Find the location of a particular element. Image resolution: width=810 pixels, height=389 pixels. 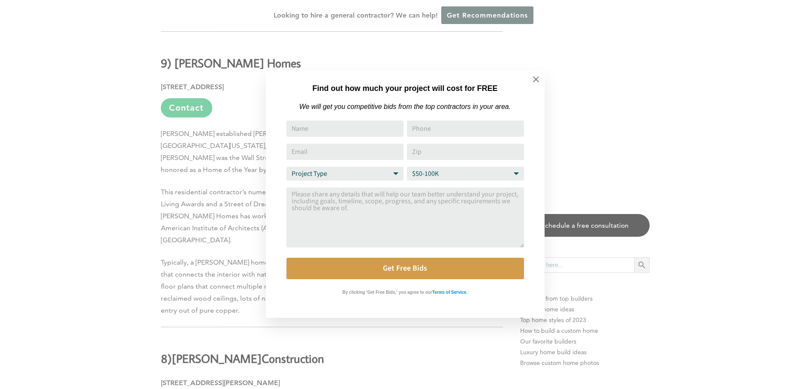

button: Get Free Bids is located at coordinates (405, 268).